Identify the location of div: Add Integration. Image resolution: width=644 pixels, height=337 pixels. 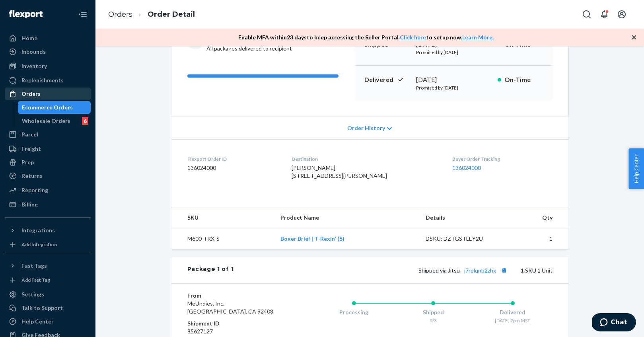
(39, 244).